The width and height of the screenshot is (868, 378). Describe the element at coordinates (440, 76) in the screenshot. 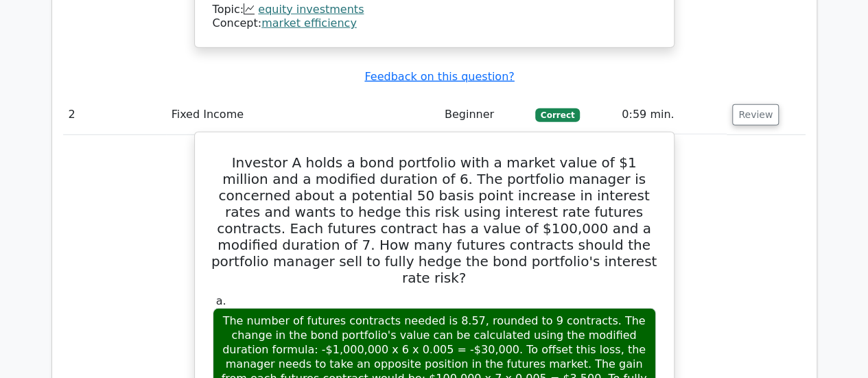

I see `a: Feedback on this question?` at that location.